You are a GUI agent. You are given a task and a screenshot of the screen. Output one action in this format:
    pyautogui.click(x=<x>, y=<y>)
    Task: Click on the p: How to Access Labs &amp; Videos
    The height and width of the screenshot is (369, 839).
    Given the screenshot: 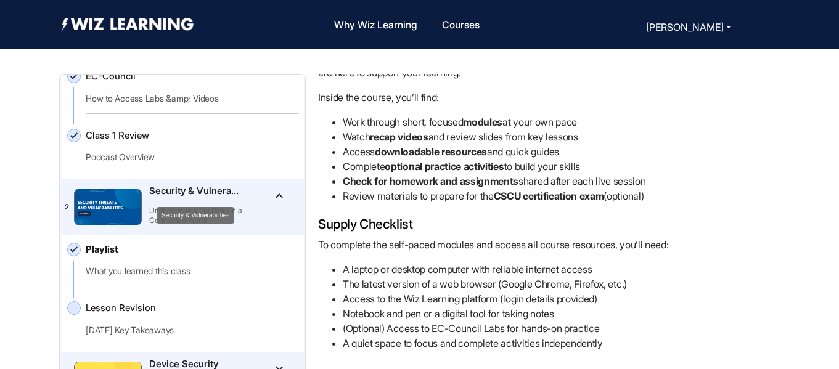 What is the action you would take?
    pyautogui.click(x=181, y=99)
    